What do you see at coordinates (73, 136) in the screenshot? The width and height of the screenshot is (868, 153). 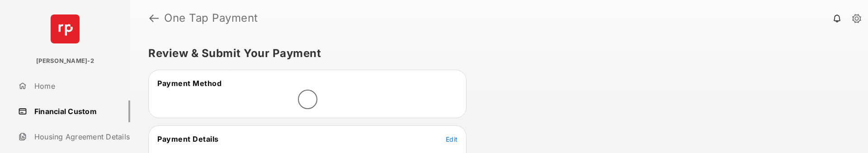 I see `a: Housing Agreement Details` at bounding box center [73, 136].